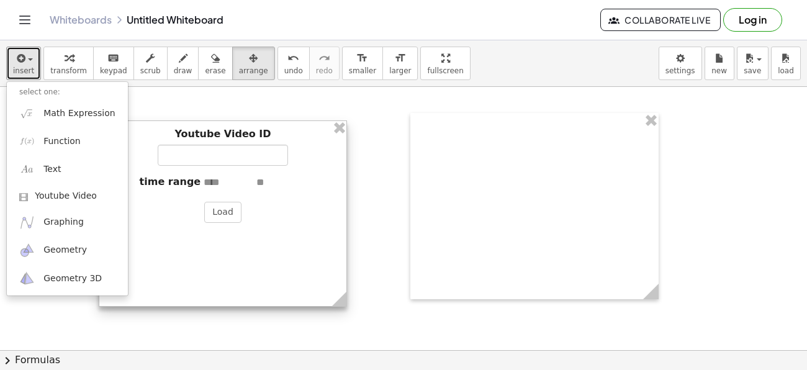 The height and width of the screenshot is (370, 807). Describe the element at coordinates (62, 142) in the screenshot. I see `span: Function` at that location.